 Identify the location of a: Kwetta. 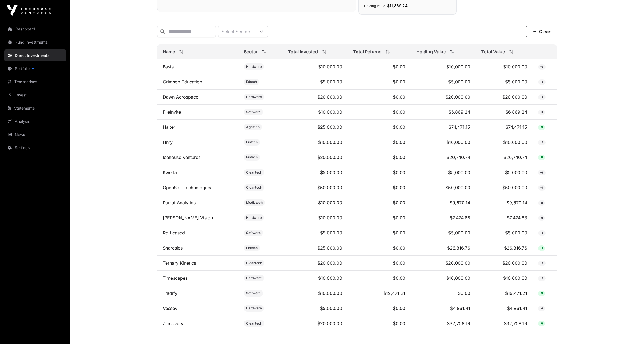
(169, 173).